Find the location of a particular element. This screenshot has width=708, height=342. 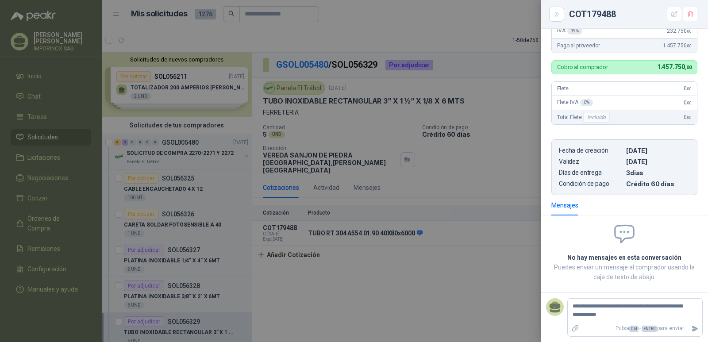

span: Flete is located at coordinates (563, 88).